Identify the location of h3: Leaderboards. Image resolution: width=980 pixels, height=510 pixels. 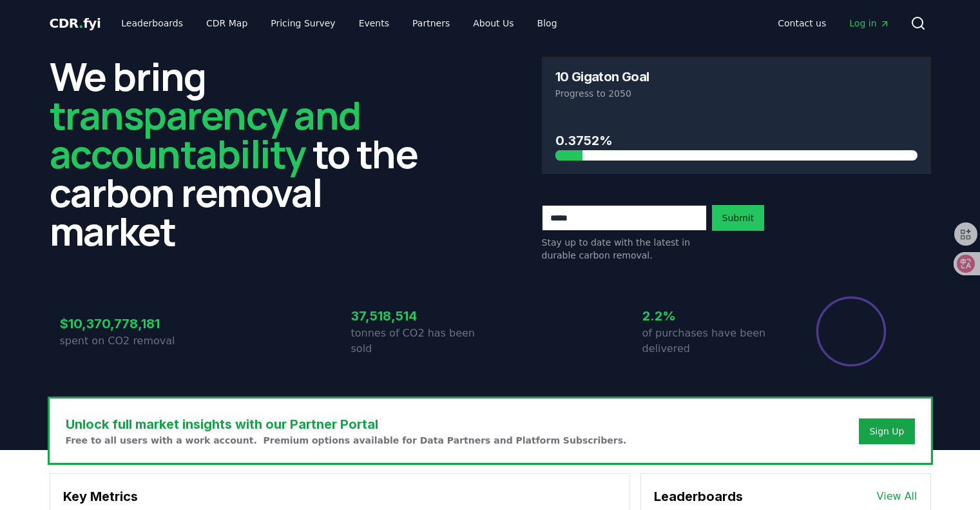
(699, 496).